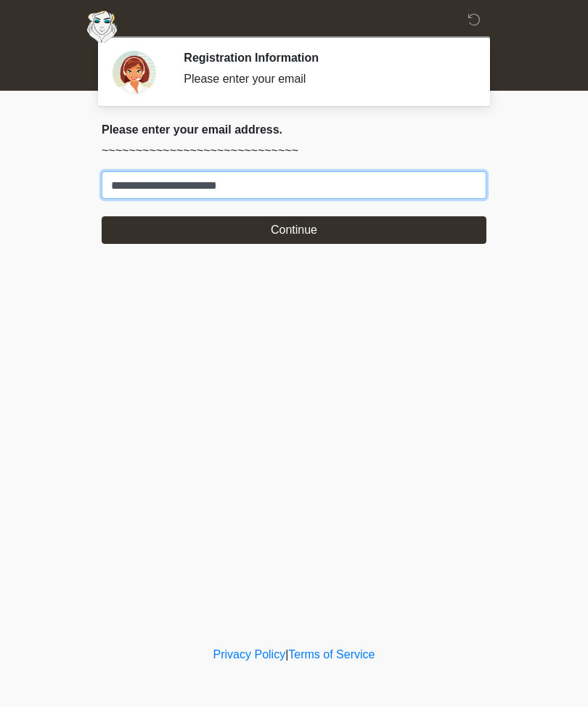  What do you see at coordinates (102, 27) in the screenshot?
I see `img: Aesthetically Yours Wellness Spa Logo` at bounding box center [102, 27].